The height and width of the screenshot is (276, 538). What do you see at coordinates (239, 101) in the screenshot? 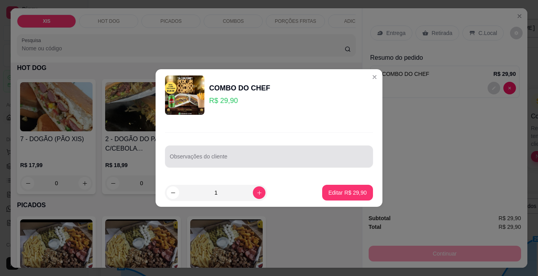
I see `p: R$ 29,90` at bounding box center [239, 101].